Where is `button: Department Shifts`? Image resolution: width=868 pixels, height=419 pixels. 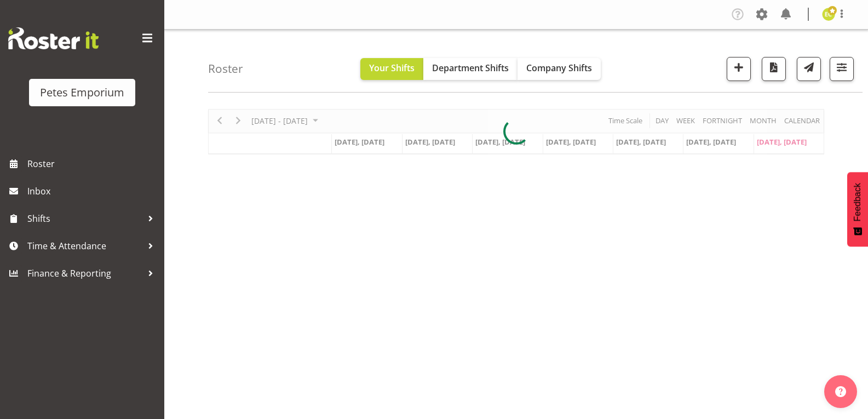
button: Department Shifts is located at coordinates (470, 69).